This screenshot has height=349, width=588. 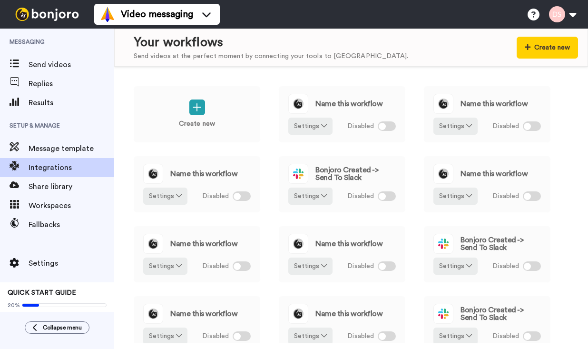 What do you see at coordinates (71, 103) in the screenshot?
I see `span: Results` at bounding box center [71, 103].